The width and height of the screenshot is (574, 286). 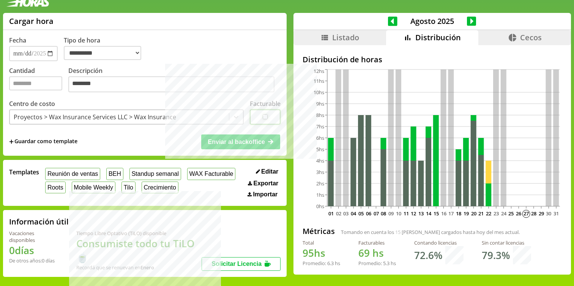 What do you see at coordinates (267, 171) in the screenshot?
I see `button: Editar` at bounding box center [267, 171].